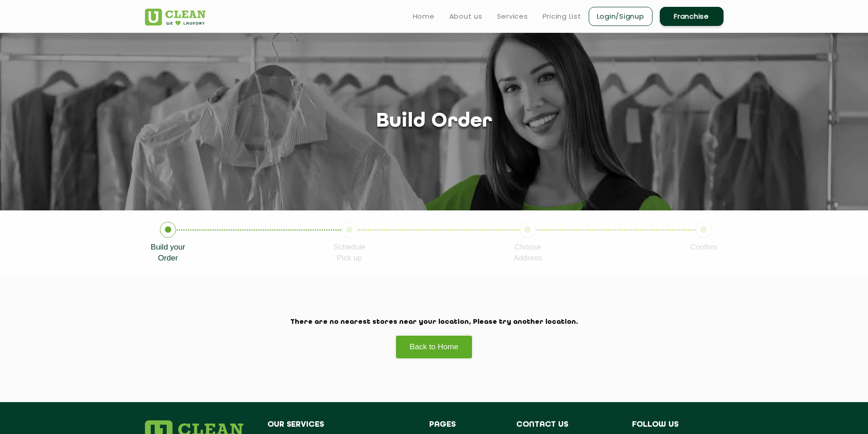  What do you see at coordinates (513, 16) in the screenshot?
I see `a: Services` at bounding box center [513, 16].